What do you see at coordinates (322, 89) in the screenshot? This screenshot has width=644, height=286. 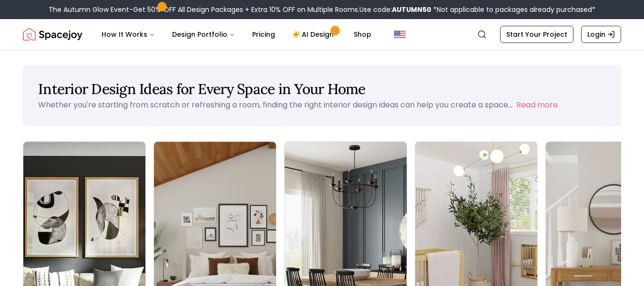 I see `h1: Interior Design Ideas for Every Space in Your Home` at bounding box center [322, 89].